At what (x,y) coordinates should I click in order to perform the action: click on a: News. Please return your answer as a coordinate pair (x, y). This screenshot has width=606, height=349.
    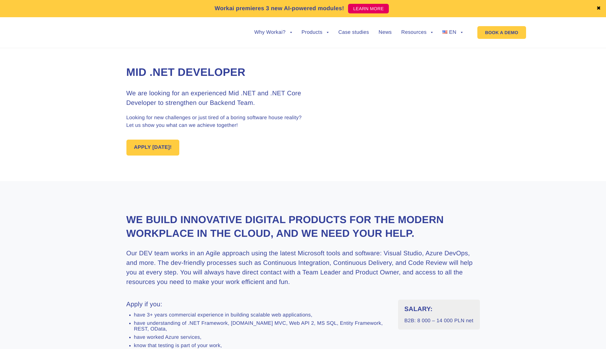
    Looking at the image, I should click on (385, 32).